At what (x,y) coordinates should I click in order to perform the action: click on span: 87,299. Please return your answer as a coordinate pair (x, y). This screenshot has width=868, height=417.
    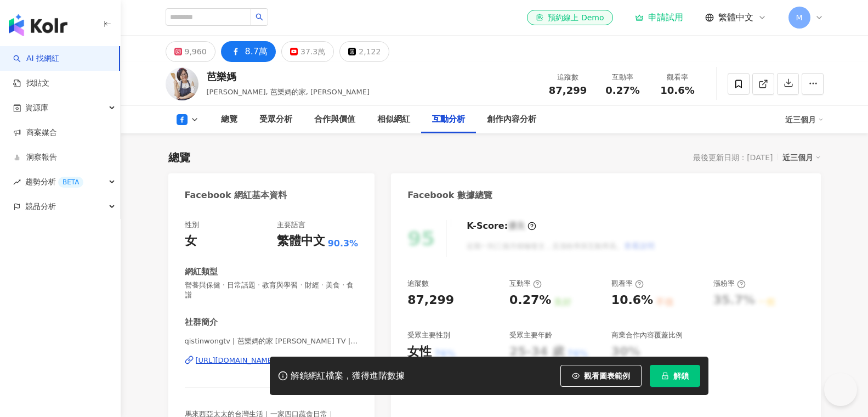
    Looking at the image, I should click on (568, 90).